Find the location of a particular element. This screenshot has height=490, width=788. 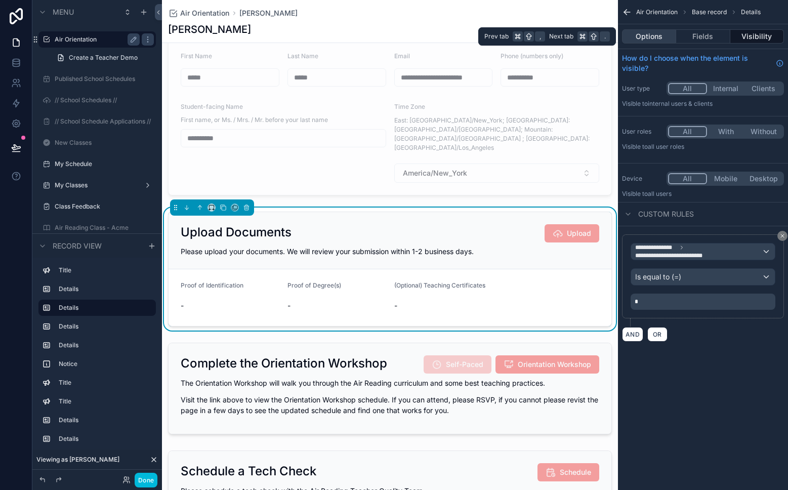

button: Without is located at coordinates (764, 132).